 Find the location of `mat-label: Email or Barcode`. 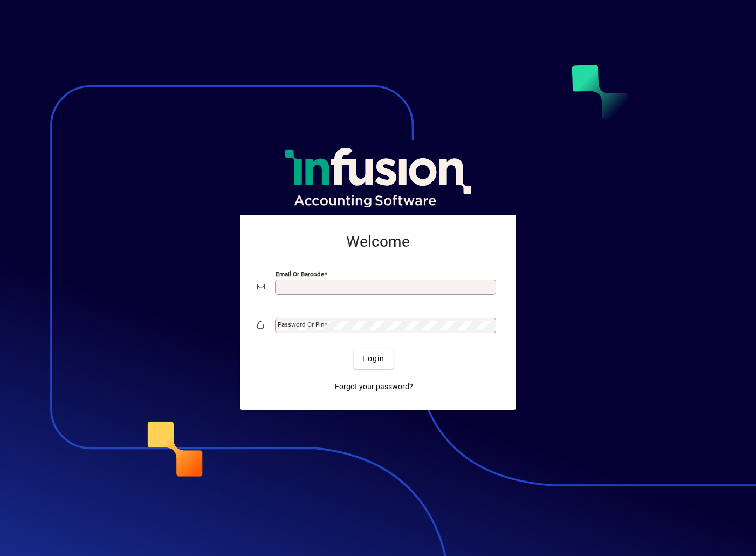

mat-label: Email or Barcode is located at coordinates (300, 274).